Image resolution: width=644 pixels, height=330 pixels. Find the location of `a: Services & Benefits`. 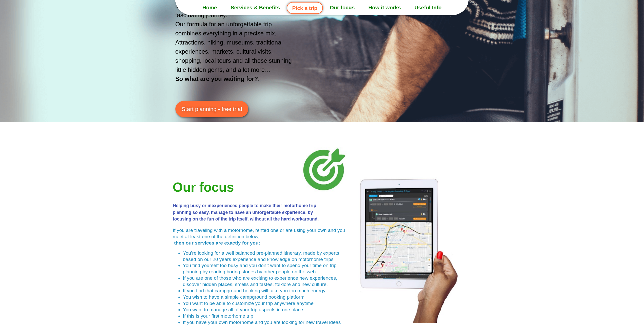

a: Services & Benefits is located at coordinates (255, 8).